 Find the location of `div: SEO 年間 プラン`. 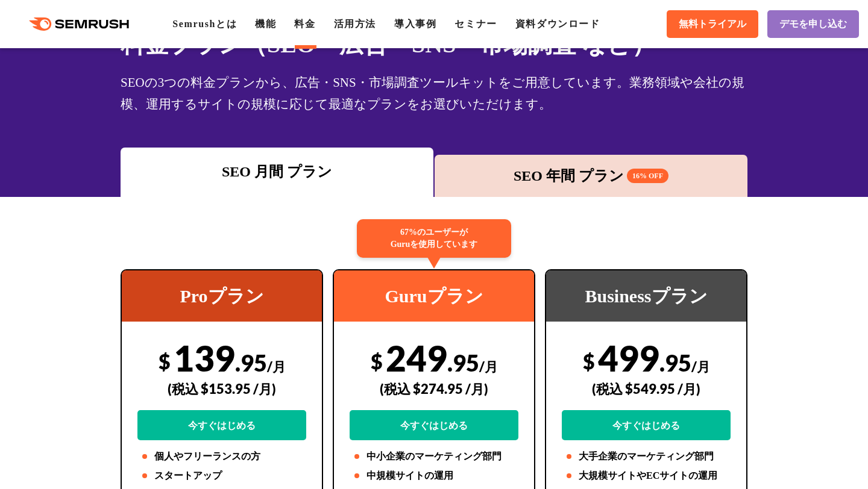

div: SEO 年間 プラン is located at coordinates (591, 176).